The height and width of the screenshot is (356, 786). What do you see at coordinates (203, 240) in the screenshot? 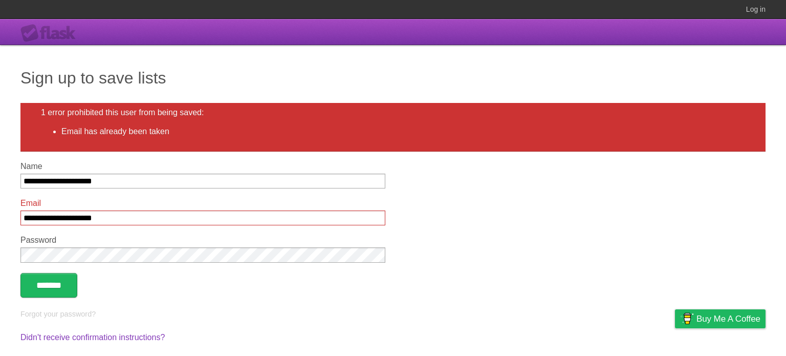
I see `label: Password` at bounding box center [203, 240].